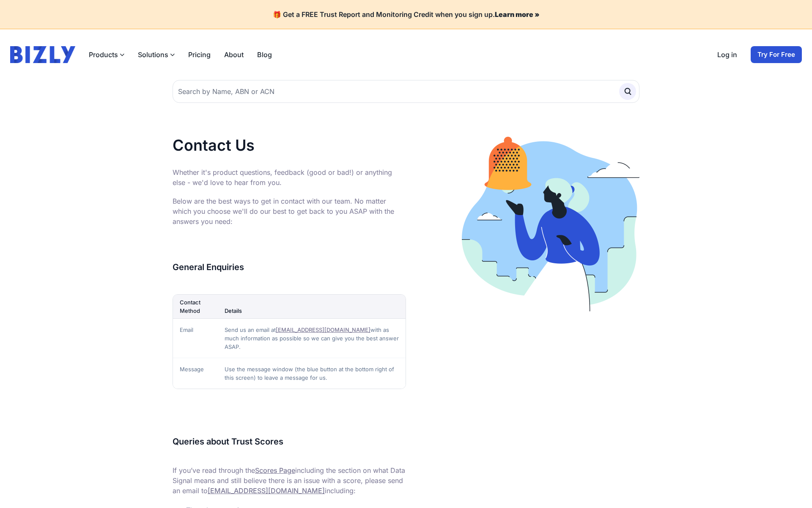 This screenshot has height=508, width=812. What do you see at coordinates (406, 14) in the screenshot?
I see `h4: 🎁 Get a FREE Trust Report and Monitoring Credit when you sign up.` at bounding box center [406, 14].